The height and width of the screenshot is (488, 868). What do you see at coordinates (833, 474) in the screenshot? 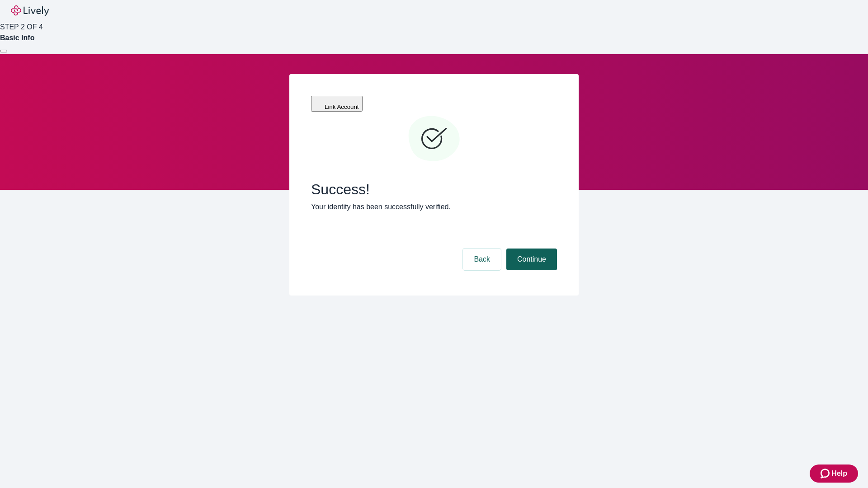
I see `button: Zendesk support iconHelp` at bounding box center [833, 474].